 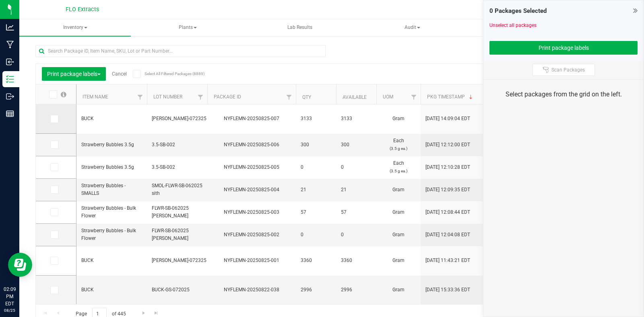 I want to click on div: NYFLEMN-20250825-006, so click(x=252, y=145).